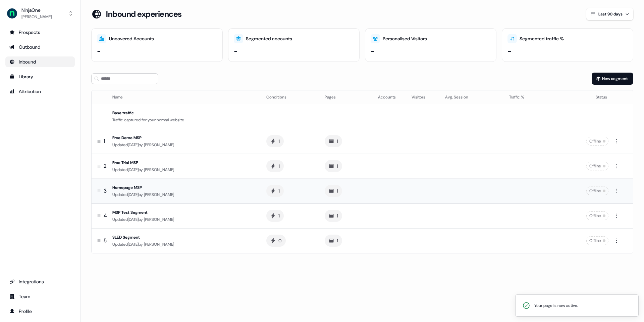  What do you see at coordinates (185, 97) in the screenshot?
I see `th: Name` at bounding box center [185, 97].